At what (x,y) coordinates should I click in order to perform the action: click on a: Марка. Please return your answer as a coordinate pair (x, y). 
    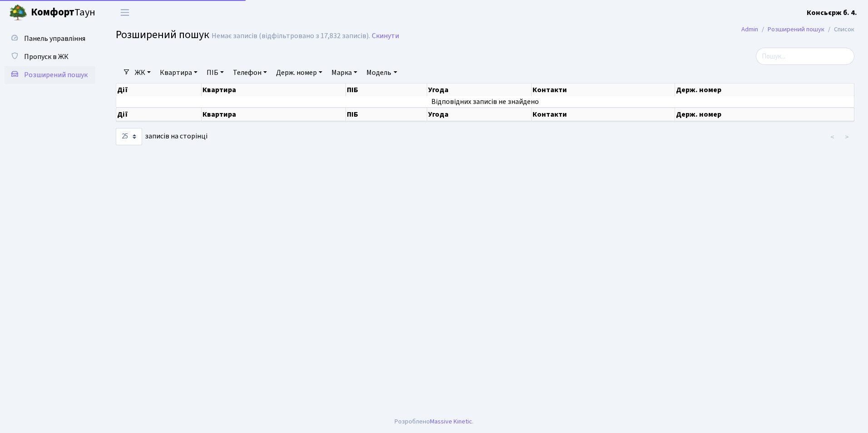
    Looking at the image, I should click on (344, 72).